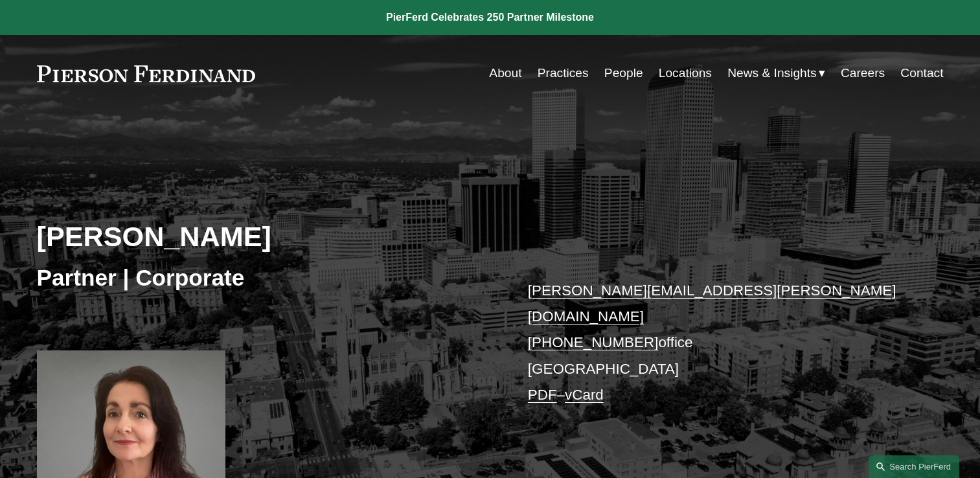  I want to click on a: Practices, so click(563, 73).